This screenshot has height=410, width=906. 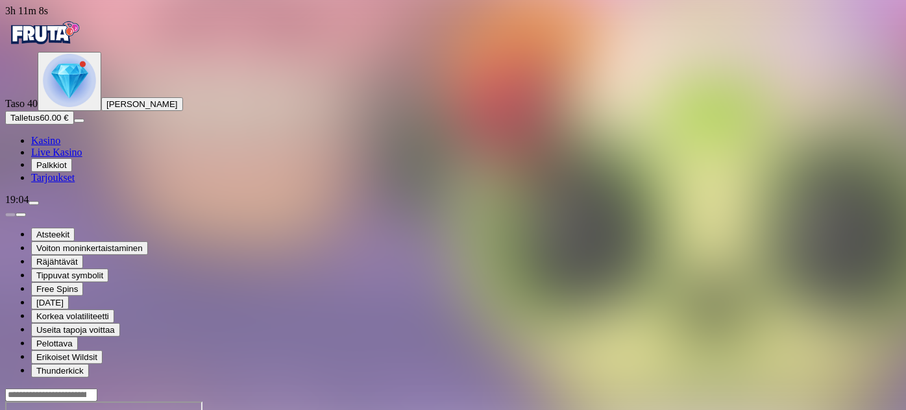 I want to click on a: Tarjoukset, so click(x=53, y=177).